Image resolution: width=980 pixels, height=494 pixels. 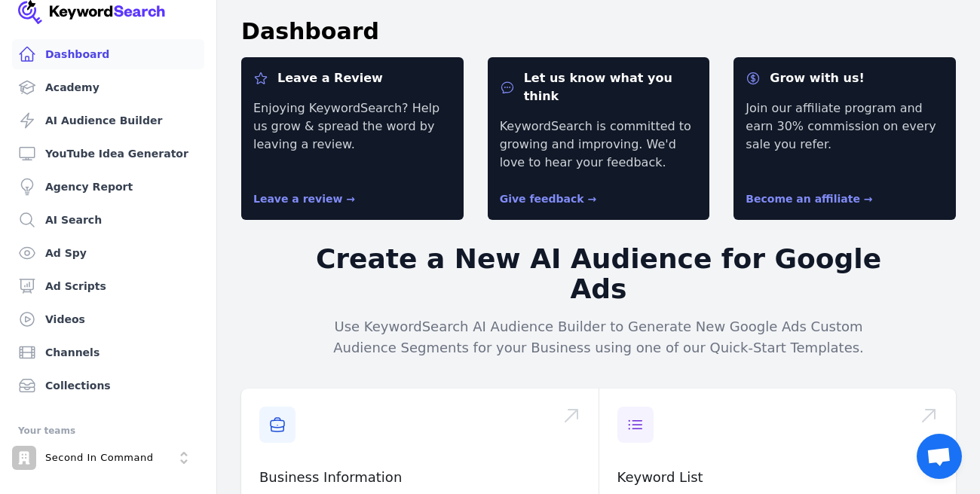 I want to click on h2: Create a New AI Audience for Google Ads, so click(x=599, y=274).